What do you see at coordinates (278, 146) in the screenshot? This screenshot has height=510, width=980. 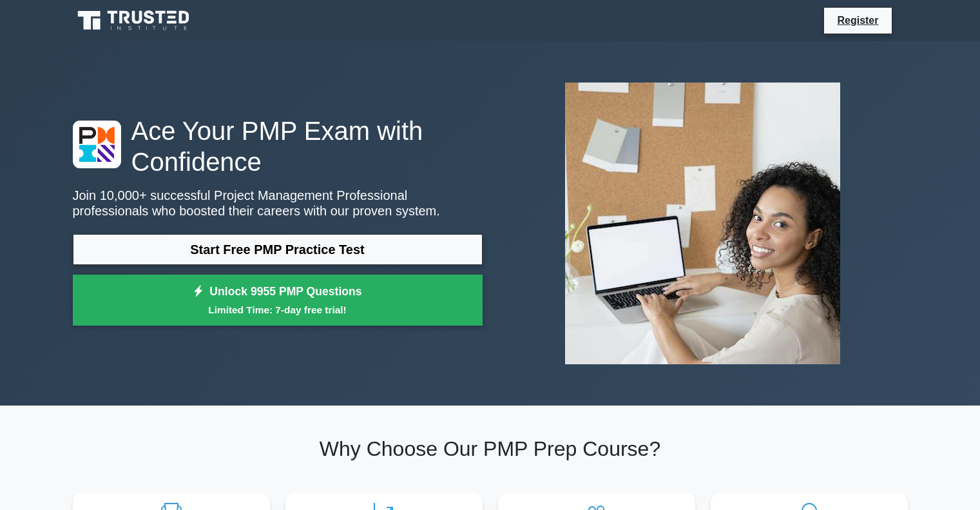 I see `h1: Ace Your PMP Exam with Confidence` at bounding box center [278, 146].